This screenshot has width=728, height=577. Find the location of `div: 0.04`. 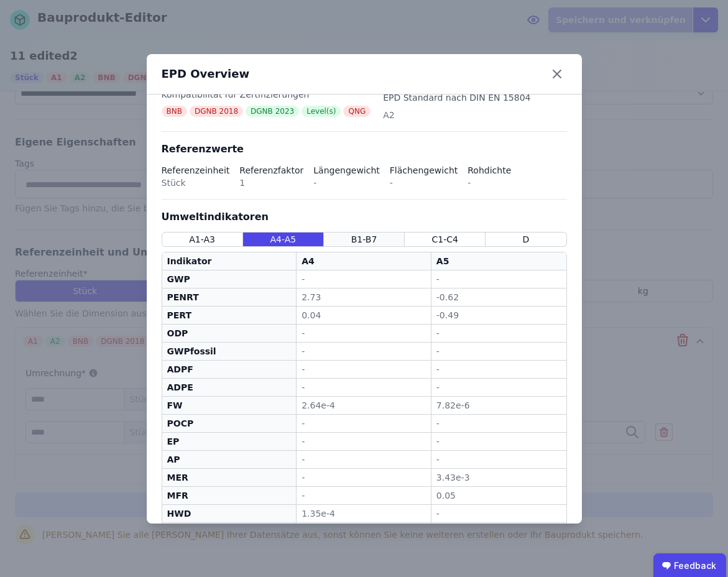

div: 0.04 is located at coordinates (363, 315).